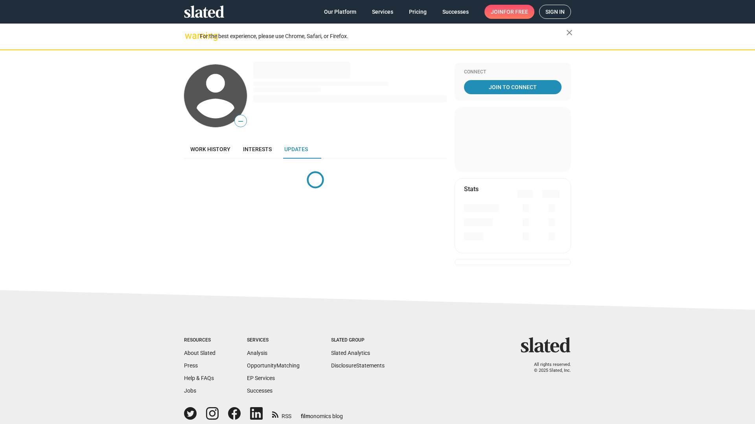 This screenshot has height=424, width=755. What do you see at coordinates (257, 149) in the screenshot?
I see `span: Interests` at bounding box center [257, 149].